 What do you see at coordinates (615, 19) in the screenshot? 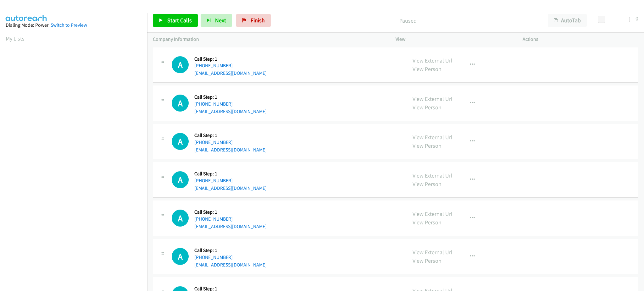
I see `div: Delay between calls (in seconds)` at bounding box center [615, 19].